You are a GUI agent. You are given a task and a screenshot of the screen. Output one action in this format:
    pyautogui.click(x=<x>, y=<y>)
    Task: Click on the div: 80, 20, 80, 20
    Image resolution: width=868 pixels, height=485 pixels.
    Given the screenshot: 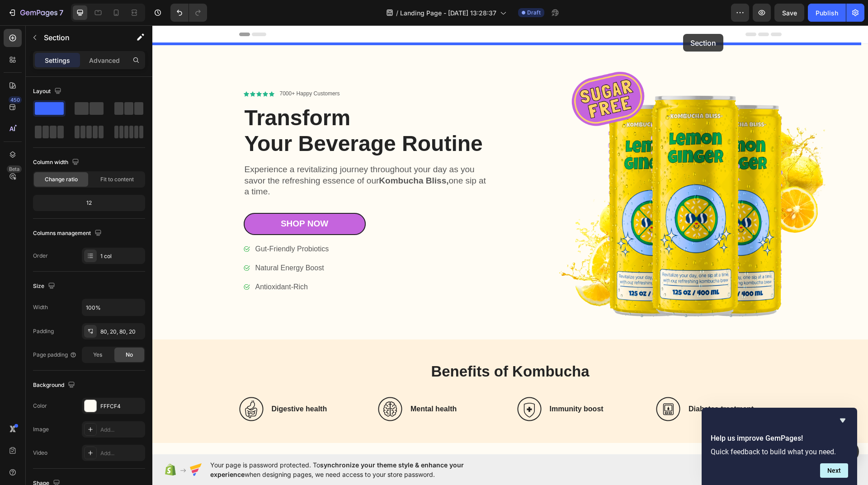 What is the action you would take?
    pyautogui.click(x=122, y=331)
    